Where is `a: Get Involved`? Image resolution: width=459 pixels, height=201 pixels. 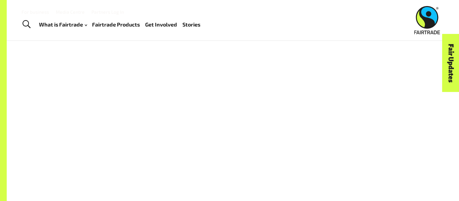
a: Get Involved is located at coordinates (161, 25).